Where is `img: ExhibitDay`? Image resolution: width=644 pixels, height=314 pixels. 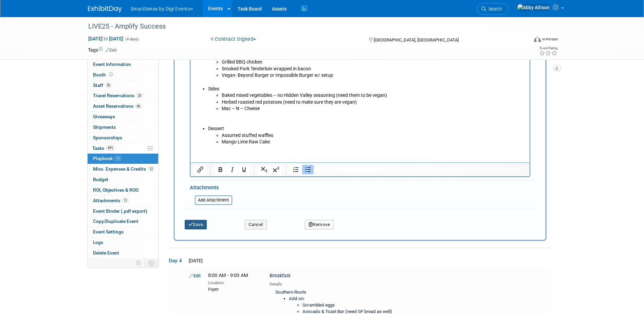
img: ExhibitDay is located at coordinates (105, 9).